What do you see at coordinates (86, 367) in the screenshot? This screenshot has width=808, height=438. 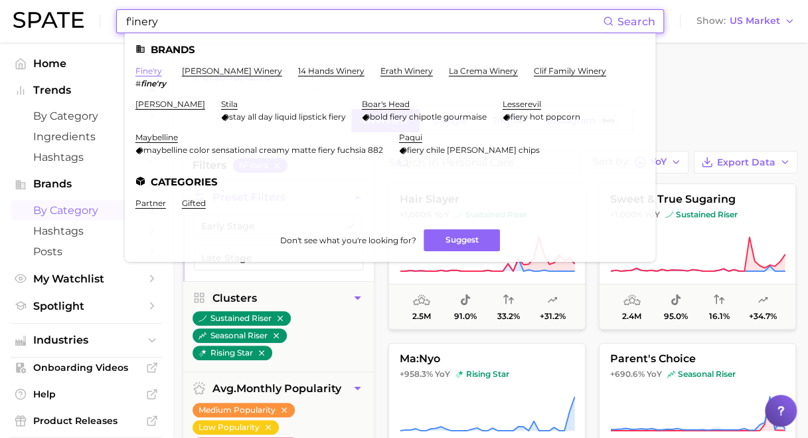 I see `span: Onboarding Videos` at bounding box center [86, 367].